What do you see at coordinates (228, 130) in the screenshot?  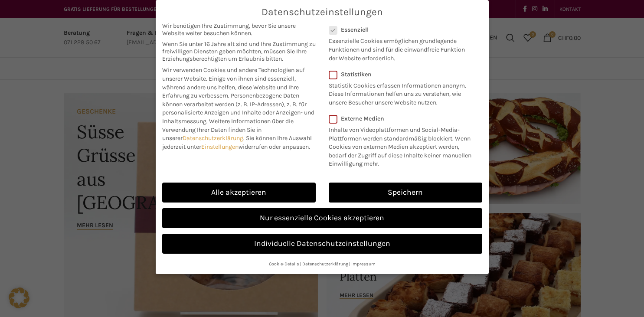 I see `span: Weitere Informationen über die Verwendung Ihrer Daten finden Sie in unserer .` at bounding box center [228, 130].